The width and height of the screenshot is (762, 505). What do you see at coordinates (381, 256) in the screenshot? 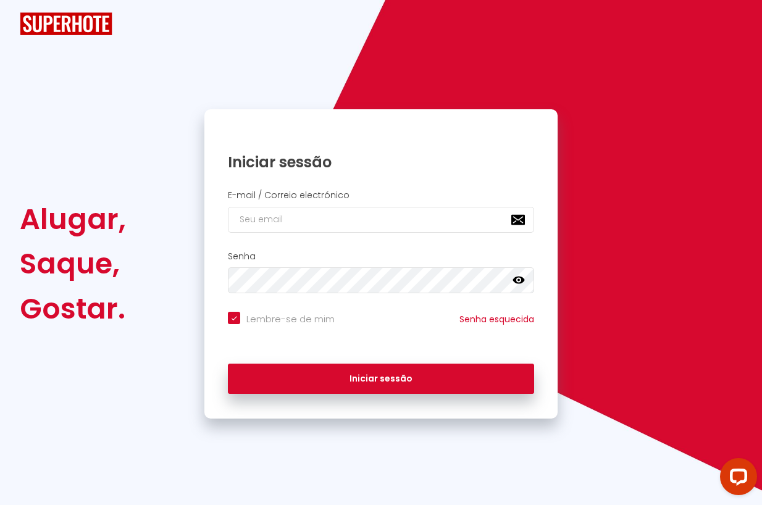
I see `h2: Senha` at bounding box center [381, 256].